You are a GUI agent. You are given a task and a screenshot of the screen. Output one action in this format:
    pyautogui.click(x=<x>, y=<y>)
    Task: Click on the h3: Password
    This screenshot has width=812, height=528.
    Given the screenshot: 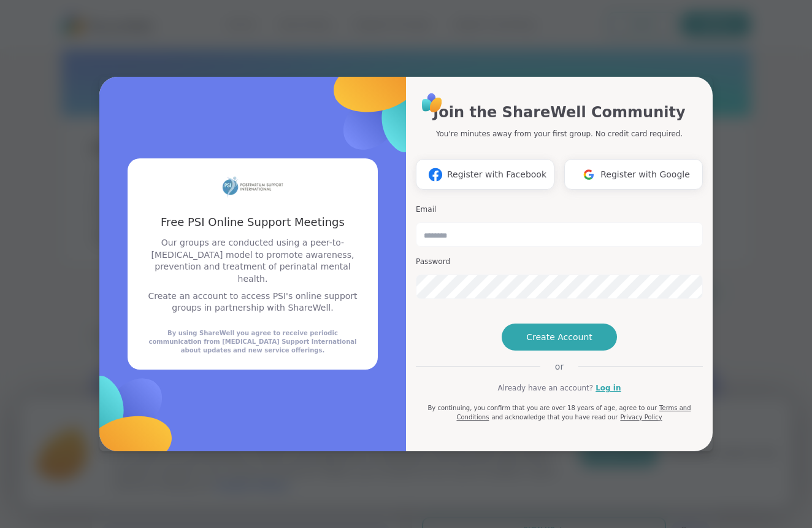 What is the action you would take?
    pyautogui.click(x=560, y=262)
    